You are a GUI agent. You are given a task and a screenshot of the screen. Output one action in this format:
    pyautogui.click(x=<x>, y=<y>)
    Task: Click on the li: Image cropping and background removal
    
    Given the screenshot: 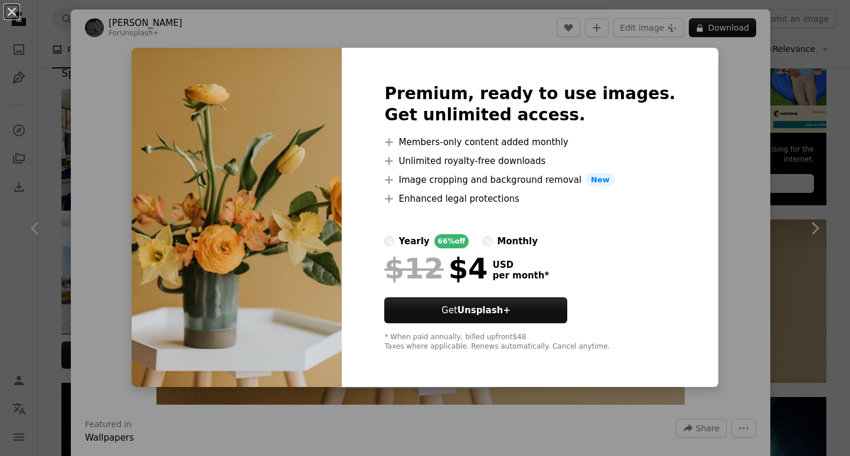 What is the action you would take?
    pyautogui.click(x=529, y=180)
    